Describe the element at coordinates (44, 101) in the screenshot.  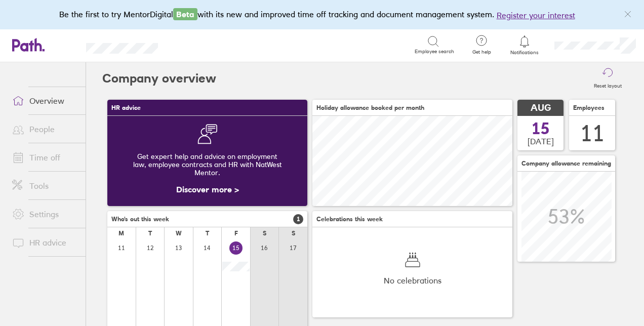
I see `a: Overview` at that location.